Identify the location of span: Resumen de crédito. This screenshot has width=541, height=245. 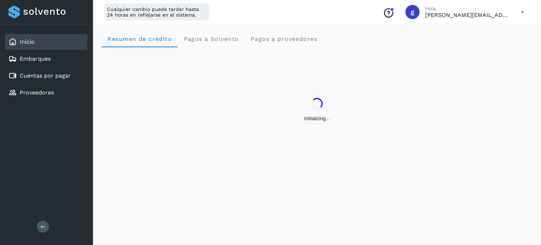
(139, 39).